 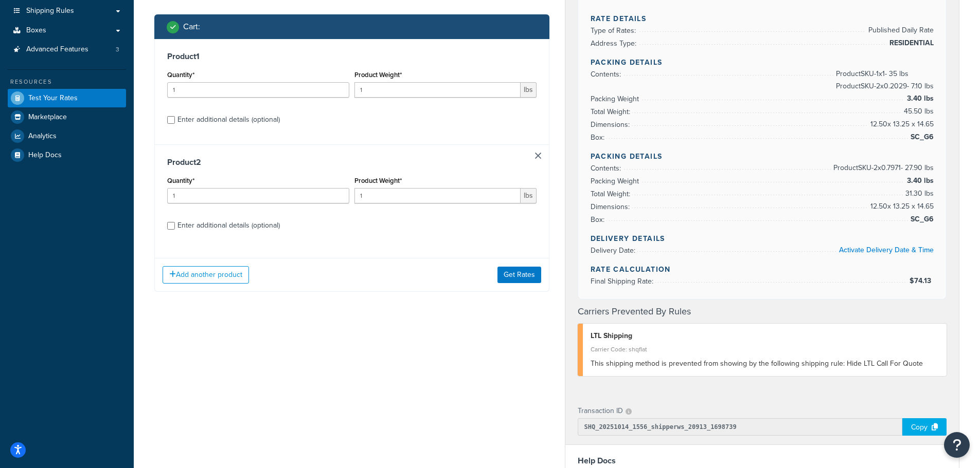 What do you see at coordinates (762, 312) in the screenshot?
I see `h4: Carriers Prevented By Rules` at bounding box center [762, 312].